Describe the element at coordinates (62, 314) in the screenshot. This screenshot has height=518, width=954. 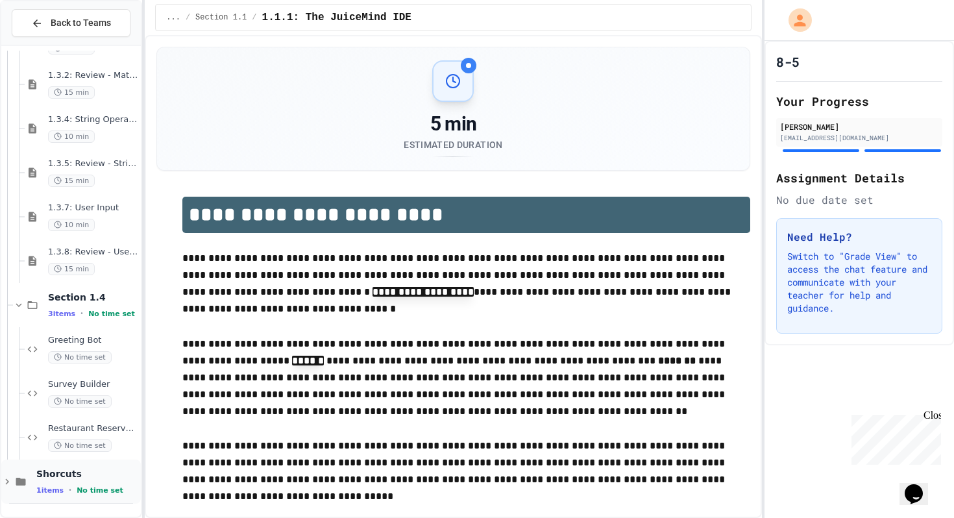
I see `span: 3 items` at that location.